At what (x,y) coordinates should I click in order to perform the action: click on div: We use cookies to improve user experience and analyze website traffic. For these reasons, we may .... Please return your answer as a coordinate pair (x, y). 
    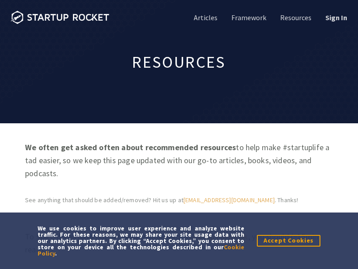
    Looking at the image, I should click on (141, 241).